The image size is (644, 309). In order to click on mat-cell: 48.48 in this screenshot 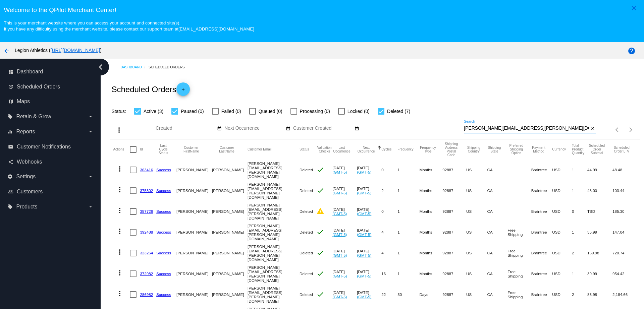, I will do `click(625, 170)`.